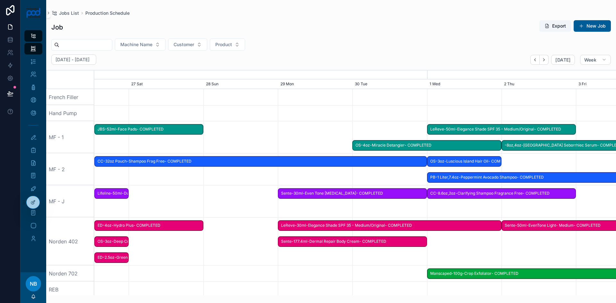 The image size is (616, 303). Describe the element at coordinates (260, 161) in the screenshot. I see `span: CC-32oz Pouch-Shampoo Frag Free- COMPLETED` at that location.